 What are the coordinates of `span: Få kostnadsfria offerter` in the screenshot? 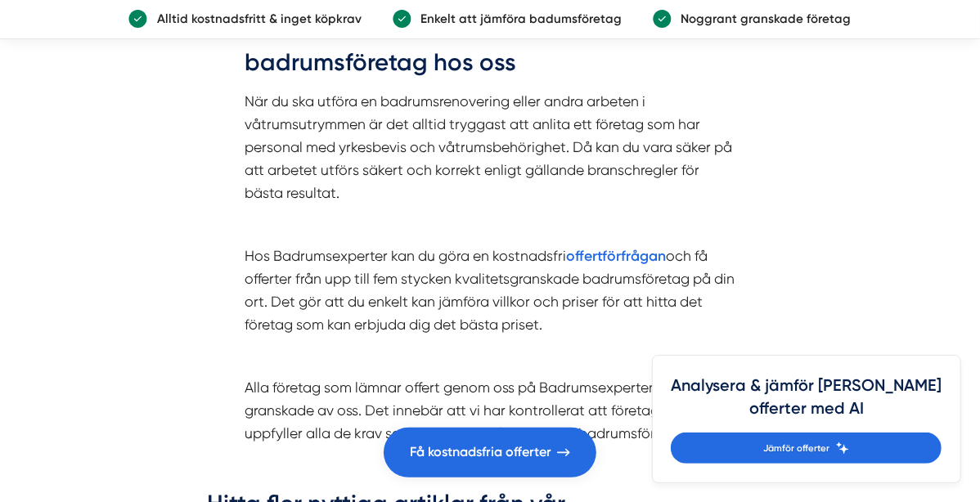 It's located at (480, 453).